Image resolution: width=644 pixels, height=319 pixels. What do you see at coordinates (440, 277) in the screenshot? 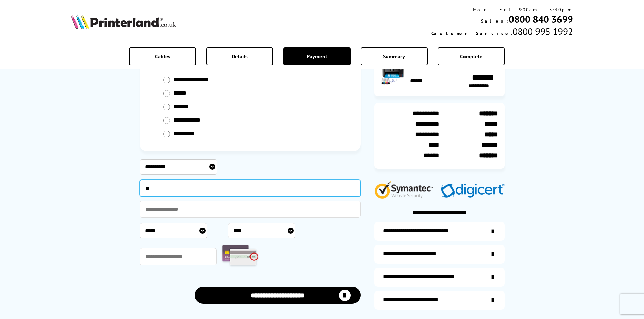
I see `a: additional-cables` at bounding box center [440, 277].